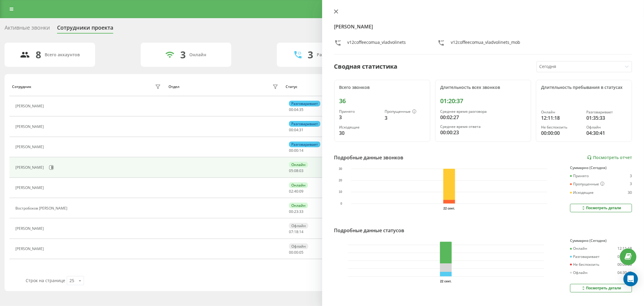 The image size is (644, 306). I want to click on div: Сотрудник, so click(22, 87).